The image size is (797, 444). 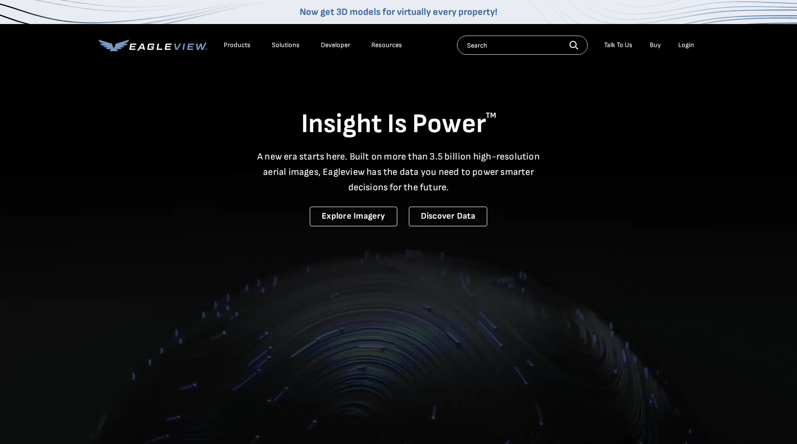 What do you see at coordinates (387, 45) in the screenshot?
I see `div: Resources` at bounding box center [387, 45].